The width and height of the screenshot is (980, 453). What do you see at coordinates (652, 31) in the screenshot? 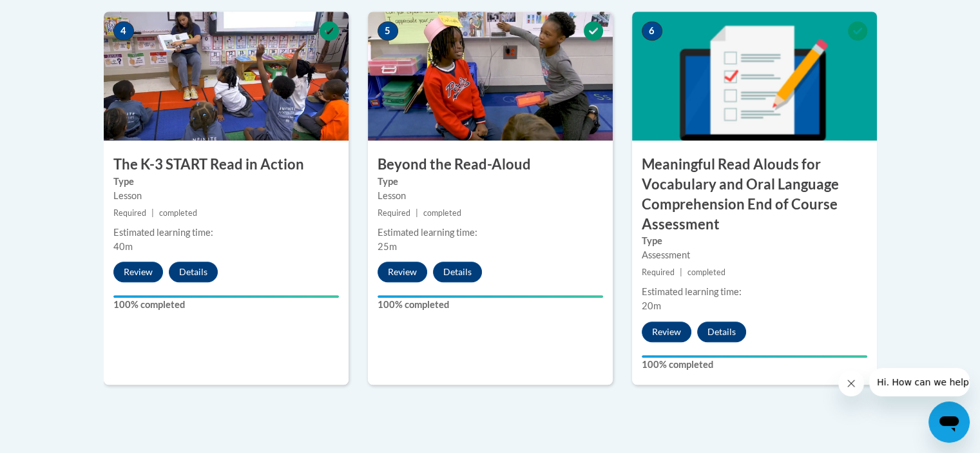
I see `span: 6` at bounding box center [652, 31].